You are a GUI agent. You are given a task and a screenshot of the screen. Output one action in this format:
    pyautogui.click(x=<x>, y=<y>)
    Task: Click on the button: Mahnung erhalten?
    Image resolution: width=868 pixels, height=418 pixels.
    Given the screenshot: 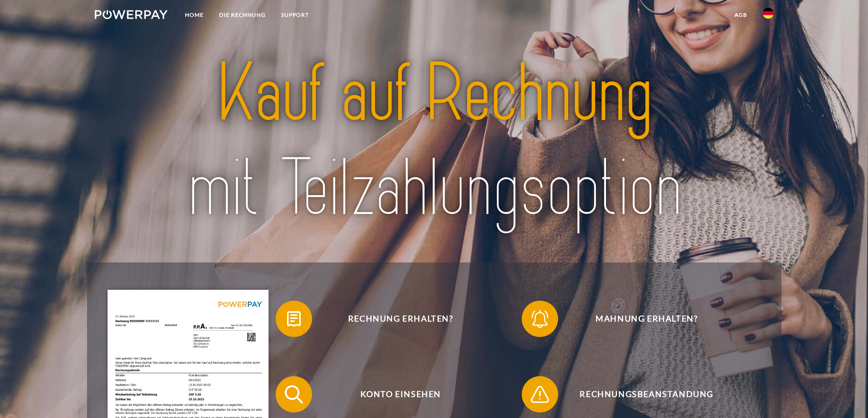 What is the action you would take?
    pyautogui.click(x=640, y=319)
    